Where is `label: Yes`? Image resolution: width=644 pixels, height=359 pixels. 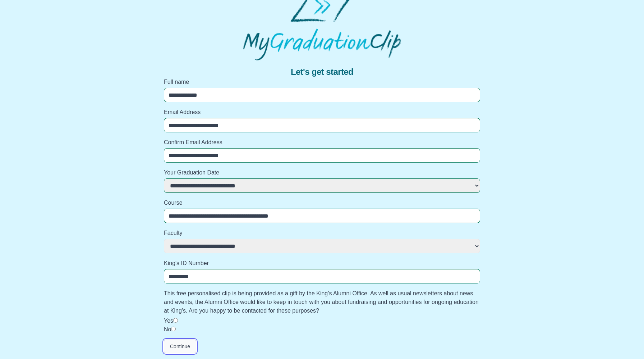 label: Yes is located at coordinates (169, 321).